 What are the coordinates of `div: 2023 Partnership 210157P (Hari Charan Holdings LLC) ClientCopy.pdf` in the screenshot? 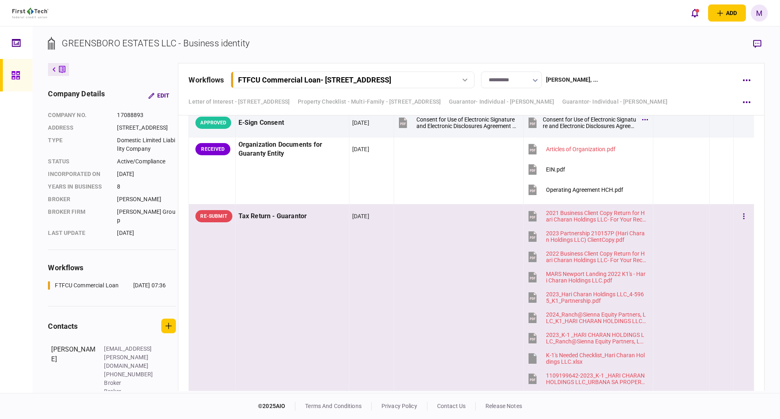 It's located at (596, 236).